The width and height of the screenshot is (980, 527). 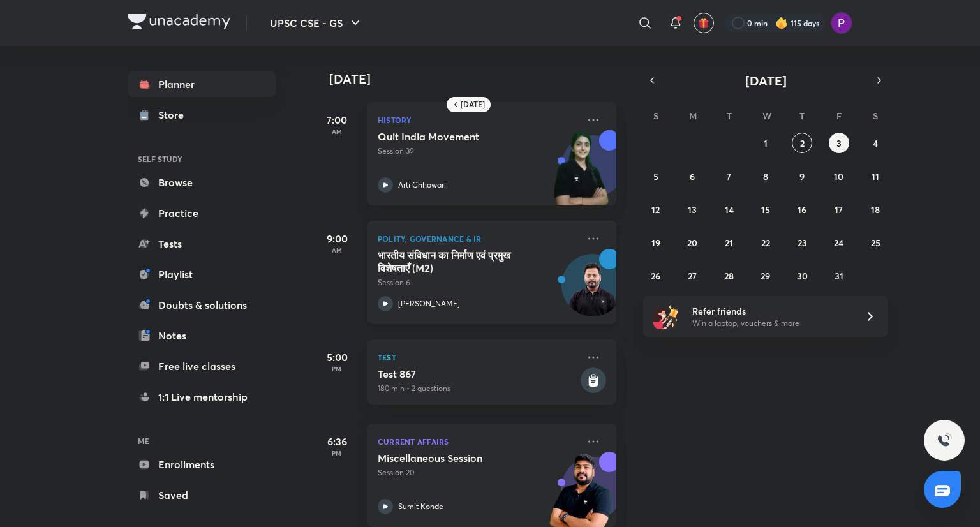 What do you see at coordinates (875, 176) in the screenshot?
I see `abbr: October 11, 2025` at bounding box center [875, 176].